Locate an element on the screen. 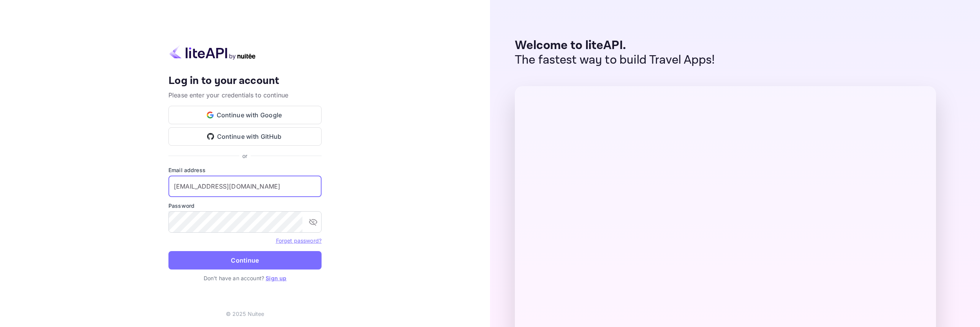 The width and height of the screenshot is (980, 327). button: toggle password visibility is located at coordinates (313, 222).